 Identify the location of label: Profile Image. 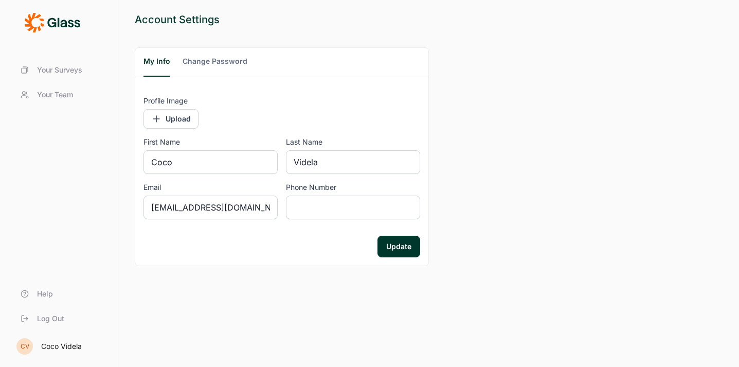
(282, 101).